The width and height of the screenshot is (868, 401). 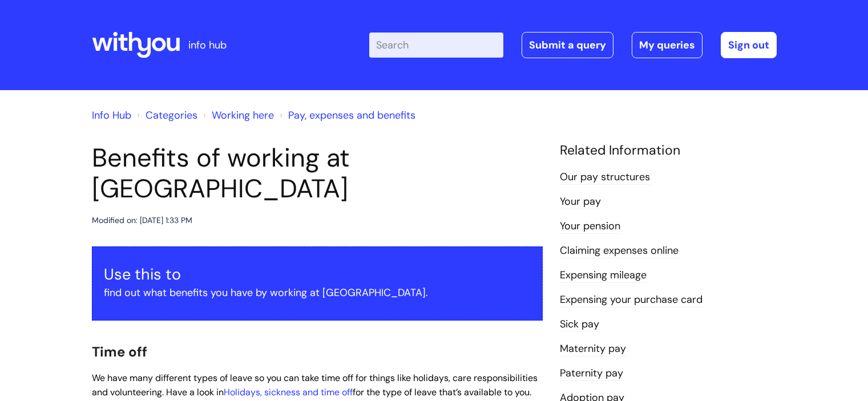 I want to click on h4: Related Information, so click(x=669, y=151).